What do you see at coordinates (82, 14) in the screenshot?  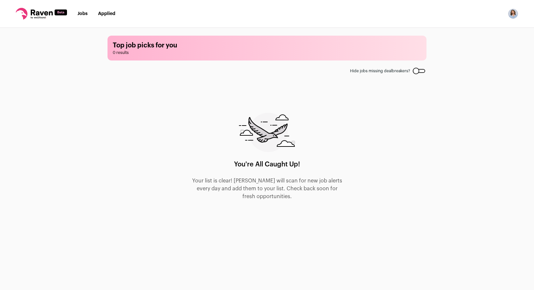 I see `a: Jobs` at bounding box center [82, 14].